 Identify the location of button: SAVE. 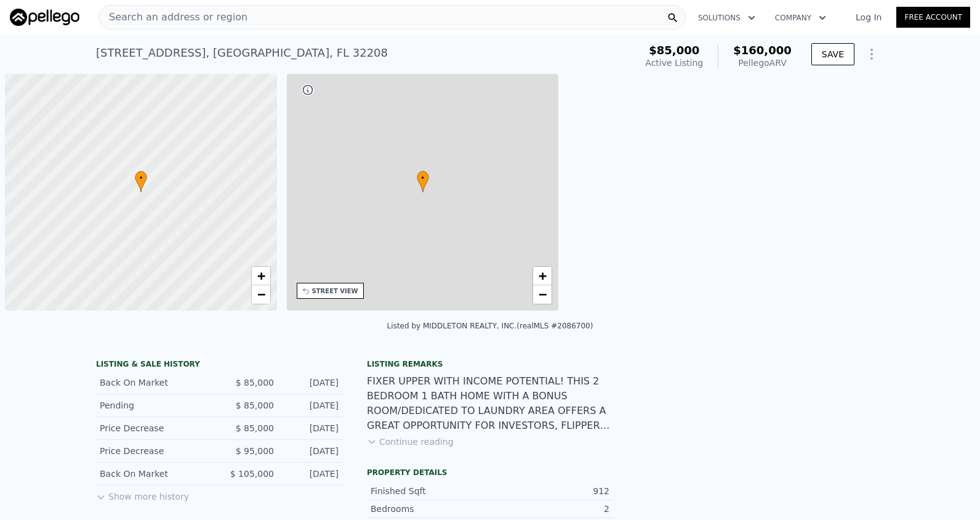
(833, 55).